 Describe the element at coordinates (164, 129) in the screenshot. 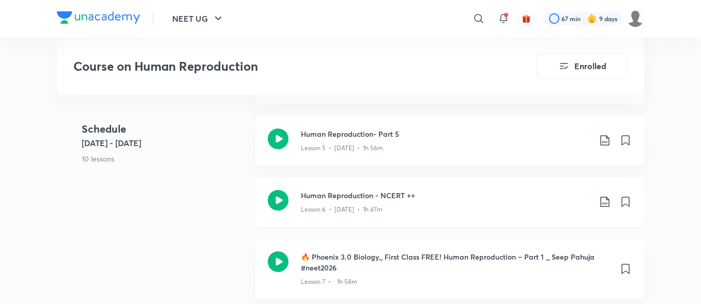

I see `h4: Schedule` at that location.